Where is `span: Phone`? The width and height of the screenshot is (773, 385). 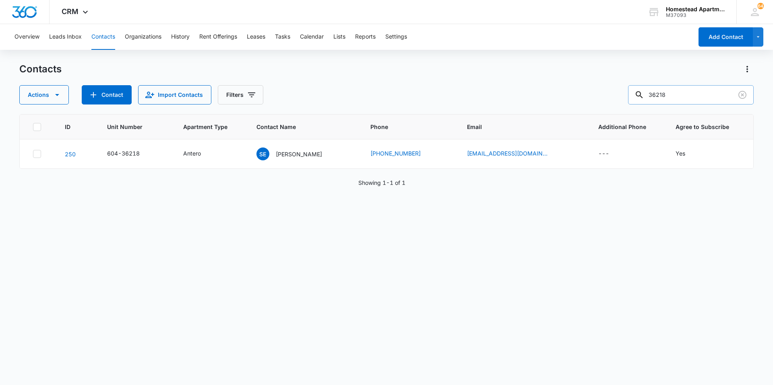 span: Phone is located at coordinates (403, 127).